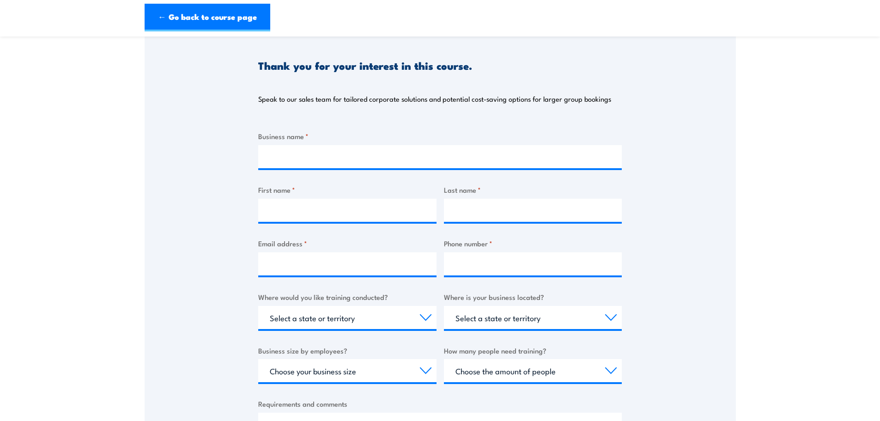  Describe the element at coordinates (533, 189) in the screenshot. I see `label: Last name` at that location.